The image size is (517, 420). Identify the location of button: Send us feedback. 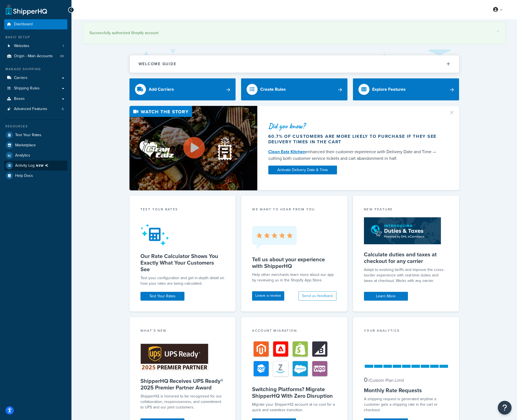
(318, 296).